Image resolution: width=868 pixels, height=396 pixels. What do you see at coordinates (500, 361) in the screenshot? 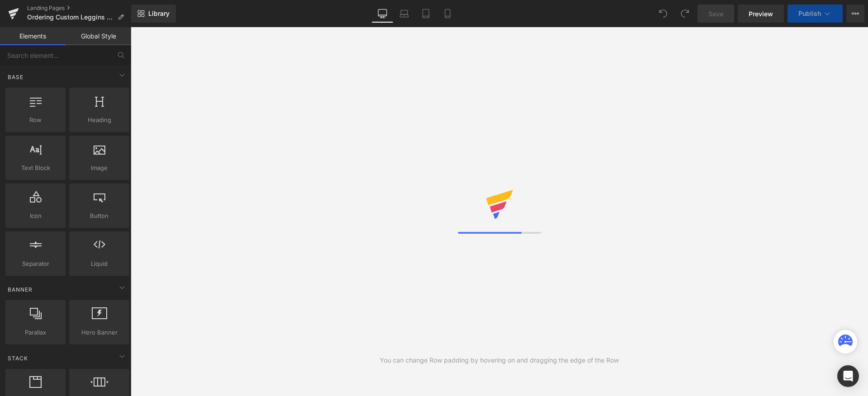
I see `div: You can change Row padding by hovering on and dragging the edge of the Row` at bounding box center [500, 361].